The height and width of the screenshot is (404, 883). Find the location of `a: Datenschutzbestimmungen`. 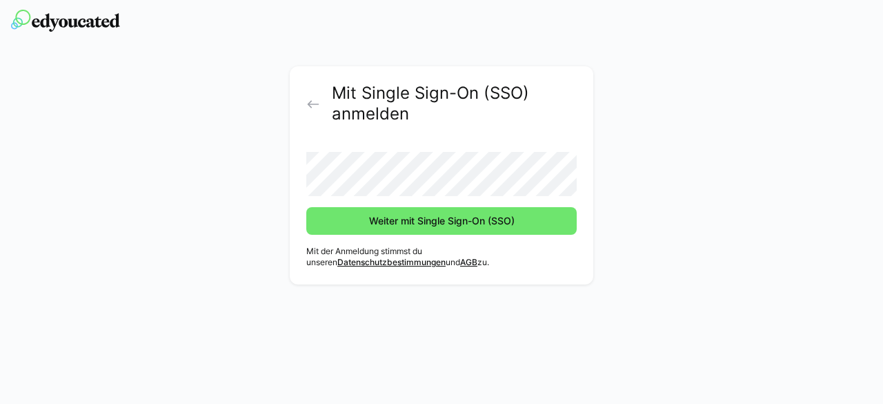

a: Datenschutzbestimmungen is located at coordinates (391, 261).